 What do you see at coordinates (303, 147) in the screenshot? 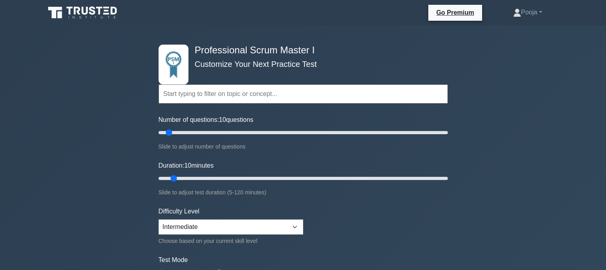
I see `div: Slide to adjust number of questions` at bounding box center [303, 147].